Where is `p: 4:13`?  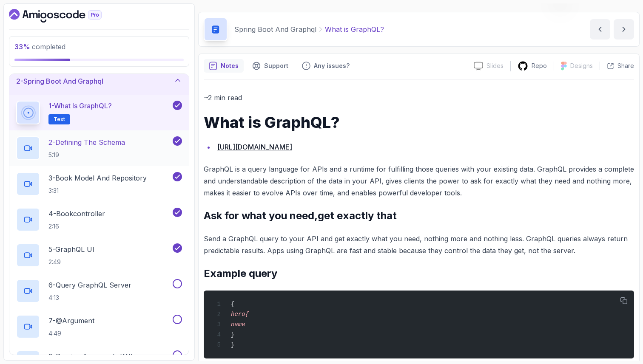
p: 4:13 is located at coordinates (90, 297).